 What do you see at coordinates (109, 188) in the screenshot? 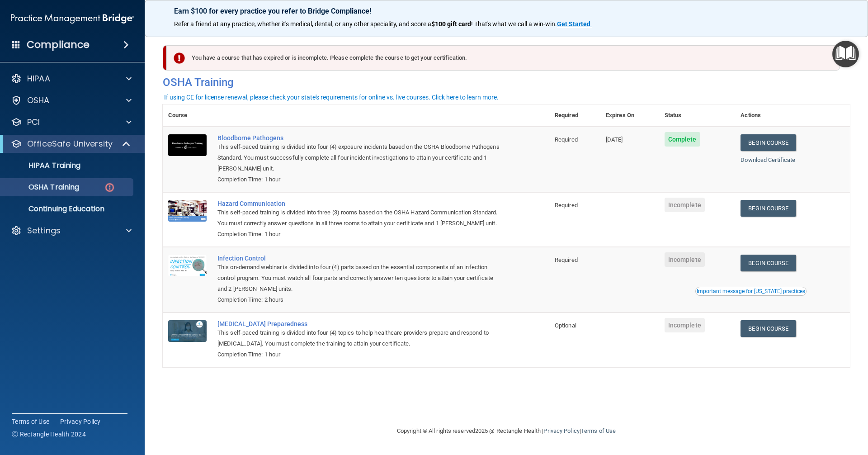
I see `img: danger-circle.6113f641.png` at bounding box center [109, 188].